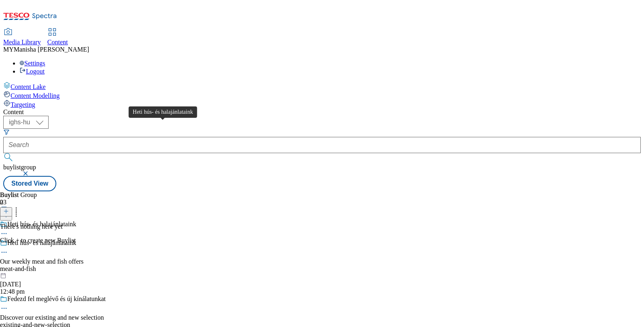 This screenshot has width=644, height=327. What do you see at coordinates (32, 63) in the screenshot?
I see `a: Settings` at bounding box center [32, 63].